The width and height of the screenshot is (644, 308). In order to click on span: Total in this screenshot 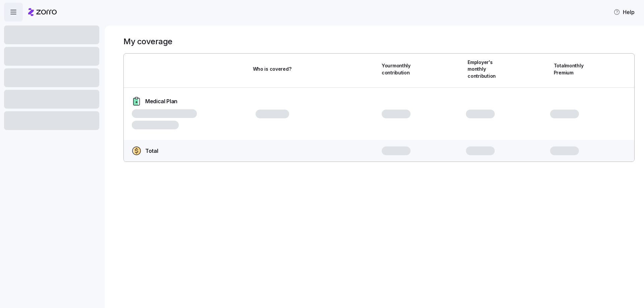, I will do `click(152, 151)`.